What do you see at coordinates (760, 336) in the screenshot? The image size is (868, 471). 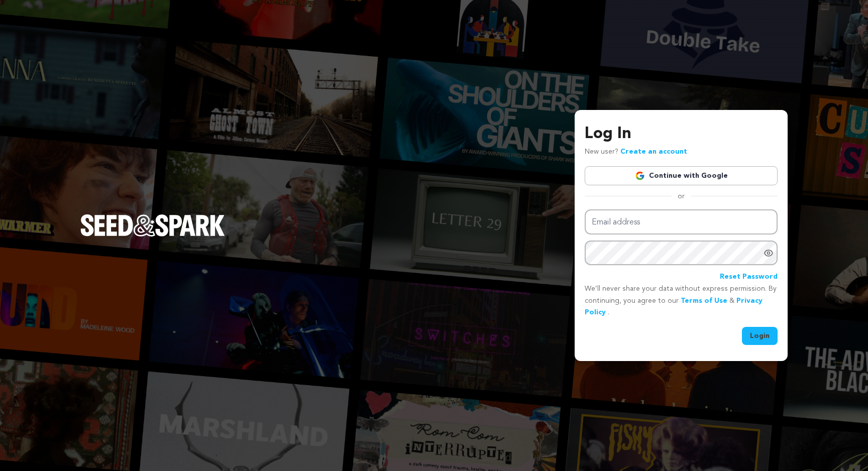 I see `button: Login` at bounding box center [760, 336].